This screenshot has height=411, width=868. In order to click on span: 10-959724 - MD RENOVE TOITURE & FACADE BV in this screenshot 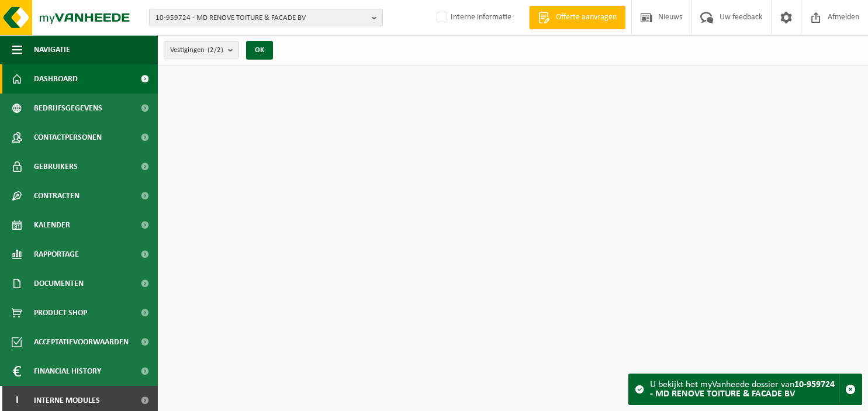, I will do `click(261, 18)`.